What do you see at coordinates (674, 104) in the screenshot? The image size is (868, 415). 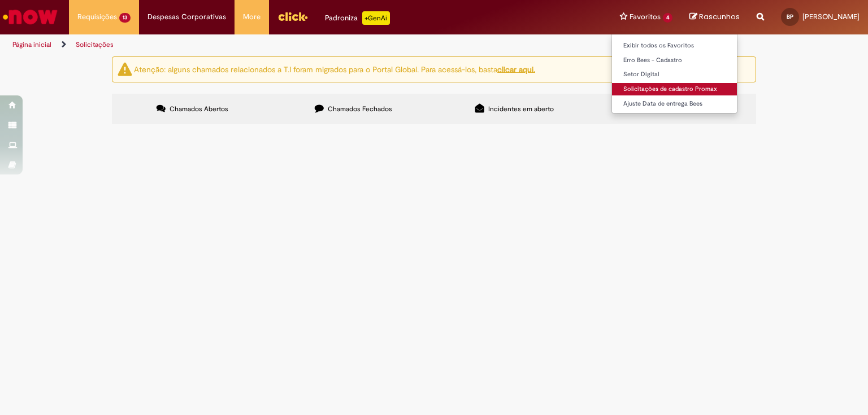 I see `a: Ajuste Data de entrega Bees` at bounding box center [674, 104].